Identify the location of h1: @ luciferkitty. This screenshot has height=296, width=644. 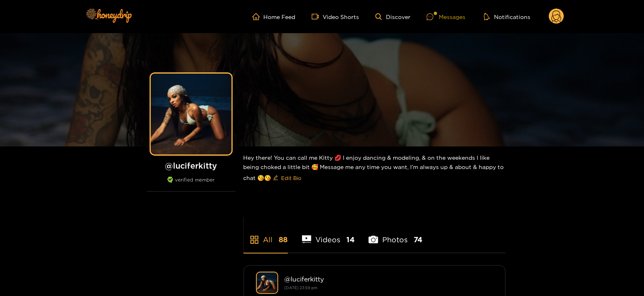
(192, 165).